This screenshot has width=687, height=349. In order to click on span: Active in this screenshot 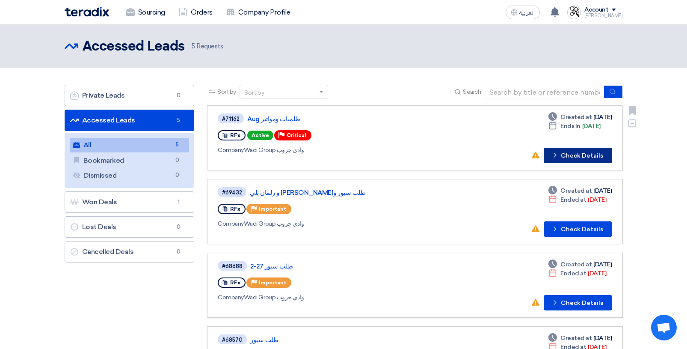, I will do `click(260, 135)`.